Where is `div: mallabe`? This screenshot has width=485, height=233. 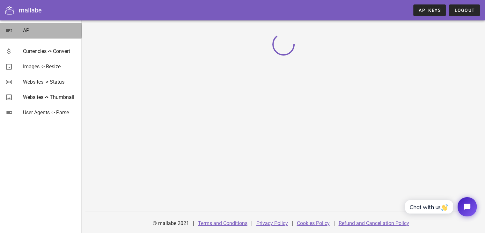
div: mallabe is located at coordinates (30, 10).